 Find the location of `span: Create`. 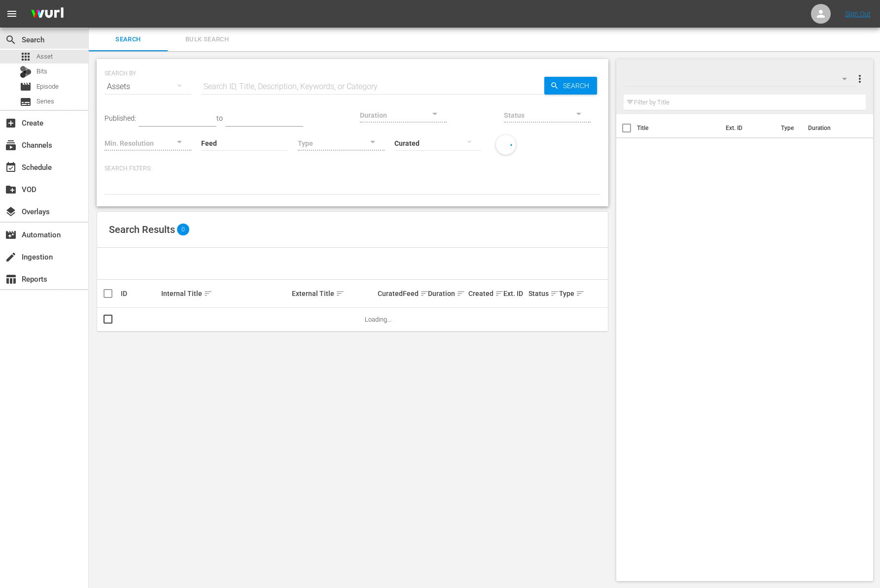

span: Create is located at coordinates (11, 123).